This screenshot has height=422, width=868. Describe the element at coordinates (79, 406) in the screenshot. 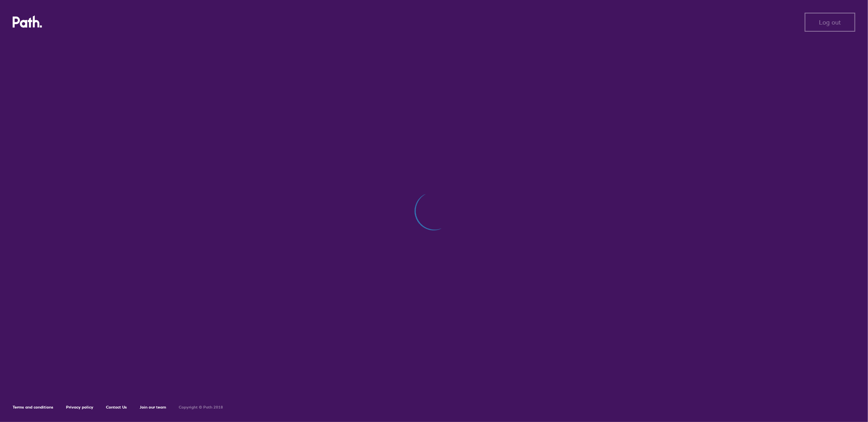

I see `a: Privacy policy` at that location.